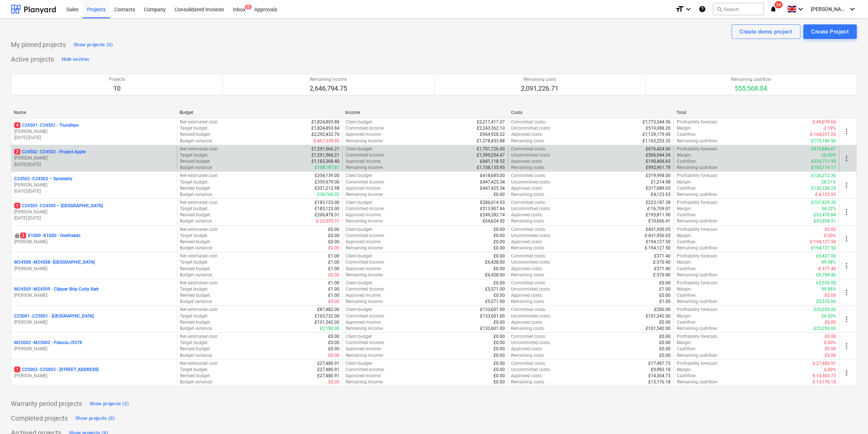 This screenshot has height=434, width=868. I want to click on p: £223,187.38, so click(658, 202).